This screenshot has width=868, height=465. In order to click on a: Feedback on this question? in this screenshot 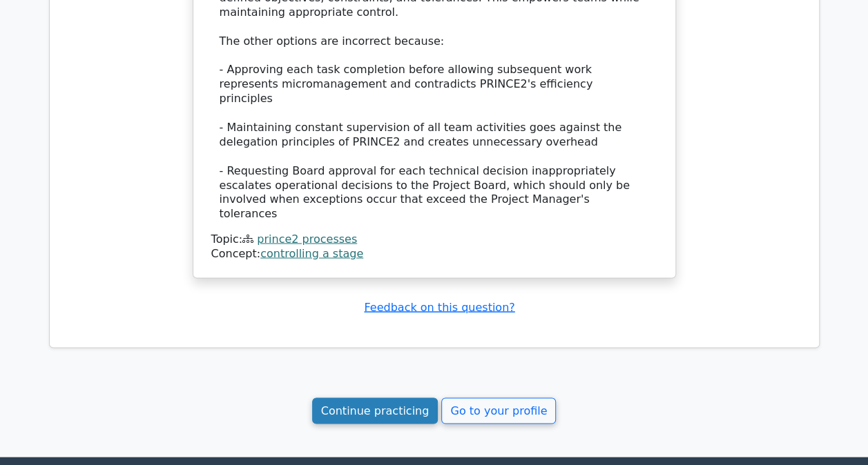, I will do `click(439, 307)`.